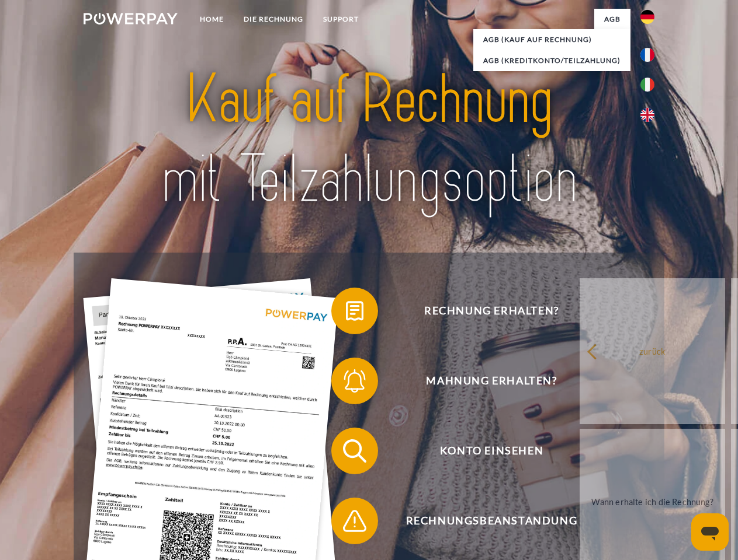 The image size is (738, 560). What do you see at coordinates (483, 521) in the screenshot?
I see `a: Rechnungsbeanstandung` at bounding box center [483, 521].